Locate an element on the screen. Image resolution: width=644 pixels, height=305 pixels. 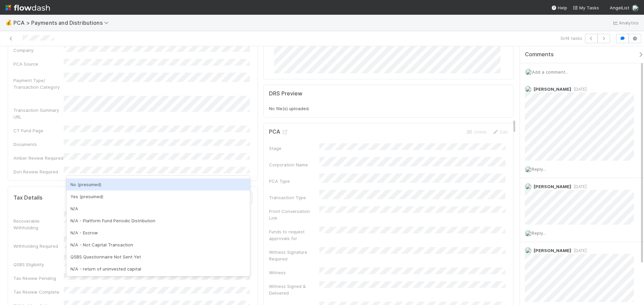
div: N/A - Escrow is located at coordinates (157, 233).